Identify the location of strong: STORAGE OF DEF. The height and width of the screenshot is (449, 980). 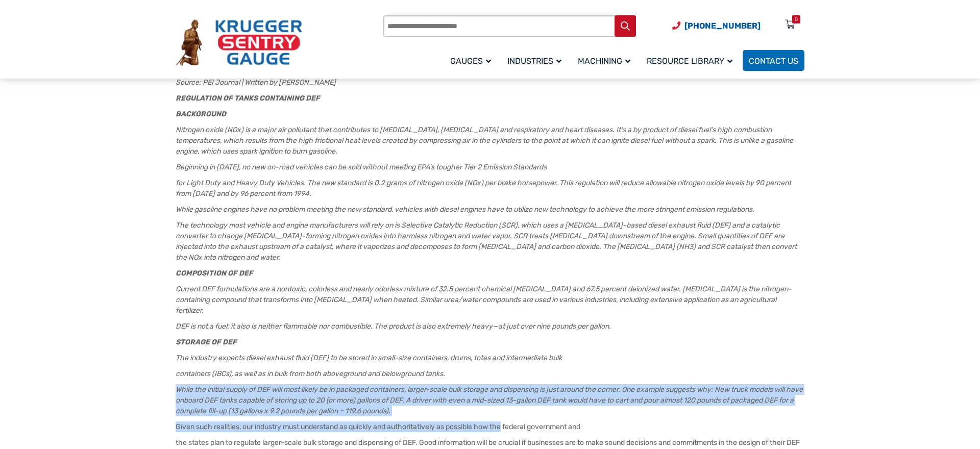
(206, 342).